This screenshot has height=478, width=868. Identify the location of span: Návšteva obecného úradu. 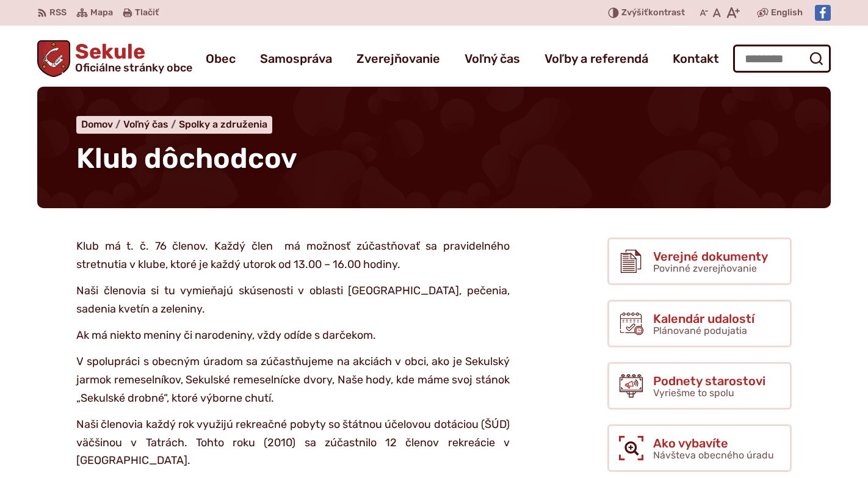
(714, 455).